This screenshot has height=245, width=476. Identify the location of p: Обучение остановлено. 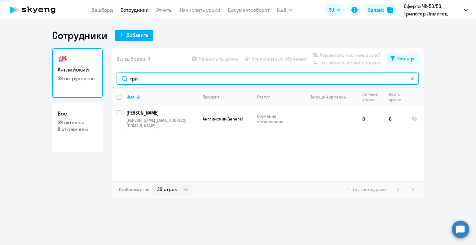
(278, 119).